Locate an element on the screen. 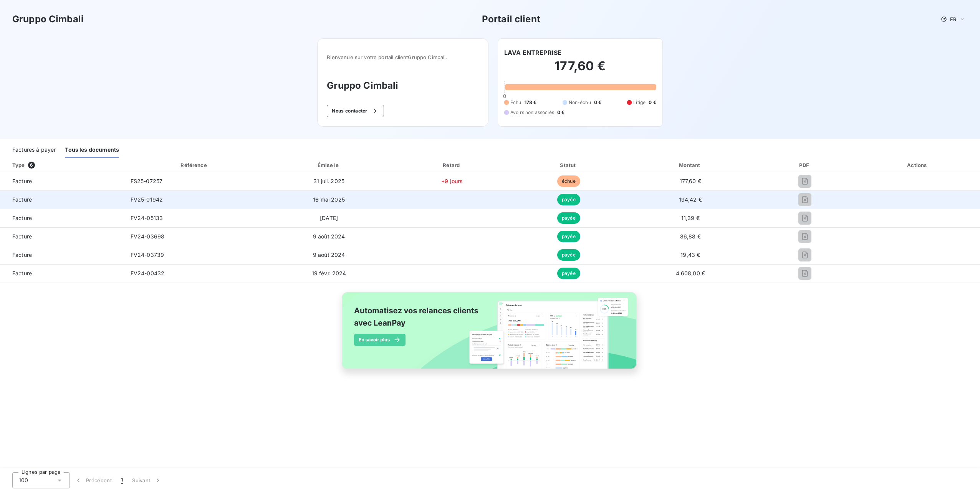 This screenshot has height=493, width=980. span: 11,39 € is located at coordinates (691, 217).